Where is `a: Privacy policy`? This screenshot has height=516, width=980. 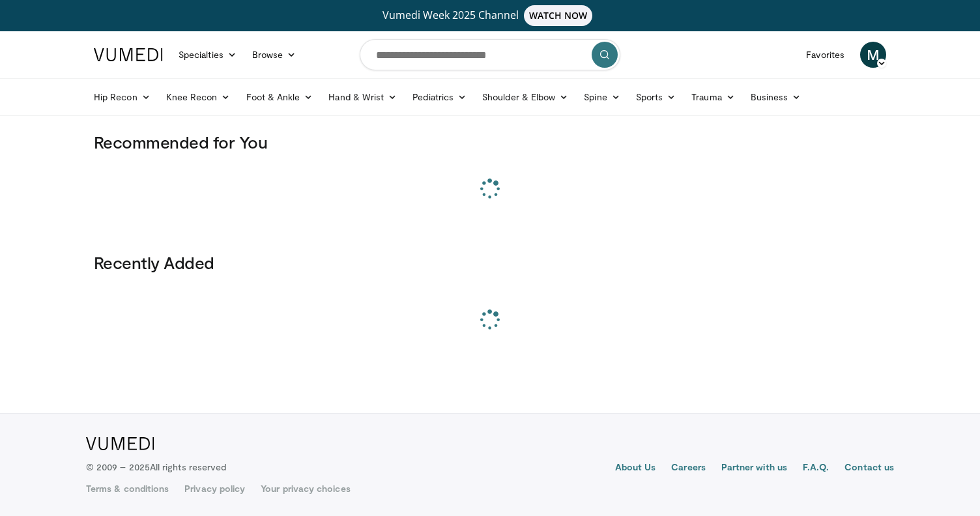 a: Privacy policy is located at coordinates (214, 488).